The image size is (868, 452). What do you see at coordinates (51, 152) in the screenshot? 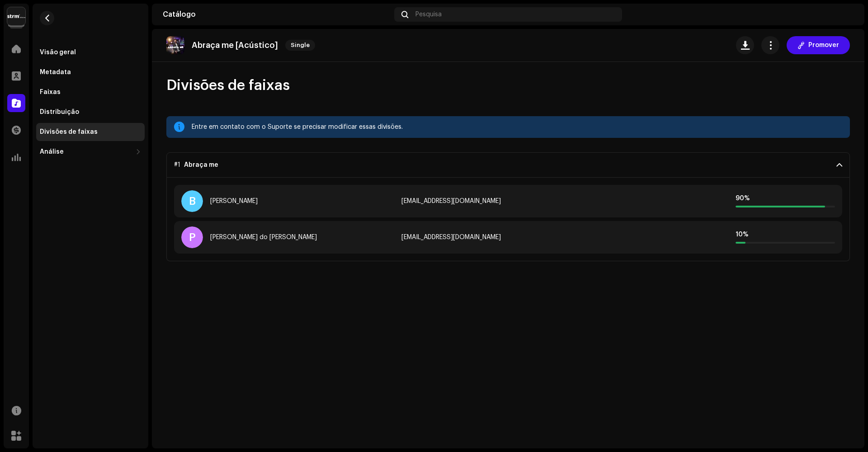
I see `div: Análise` at bounding box center [51, 152].